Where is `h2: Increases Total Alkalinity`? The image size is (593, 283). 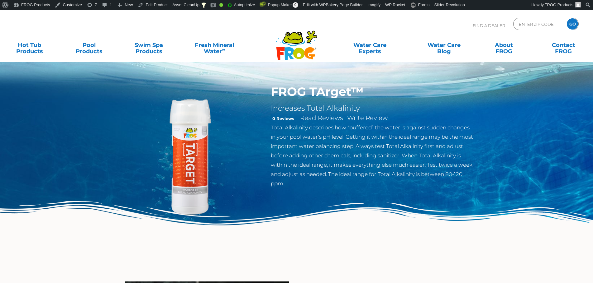 h2: Increases Total Alkalinity is located at coordinates (372, 108).